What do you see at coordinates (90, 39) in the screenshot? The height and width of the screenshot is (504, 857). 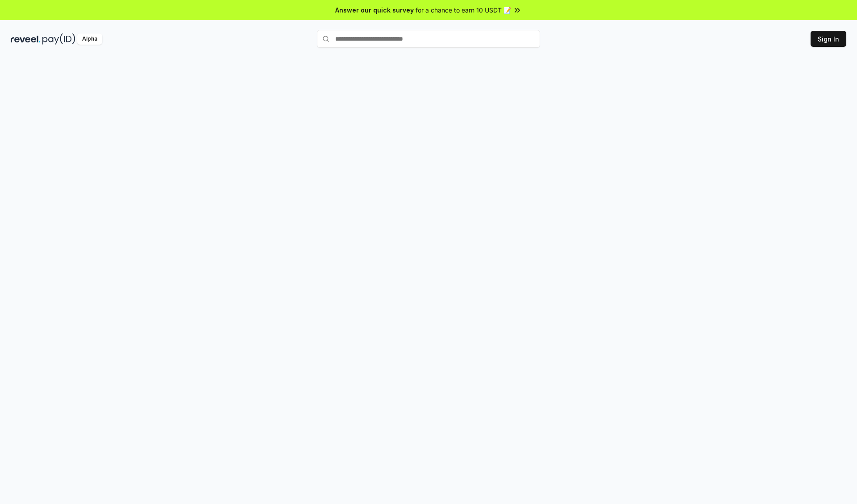 I see `div: Alpha` at bounding box center [90, 39].